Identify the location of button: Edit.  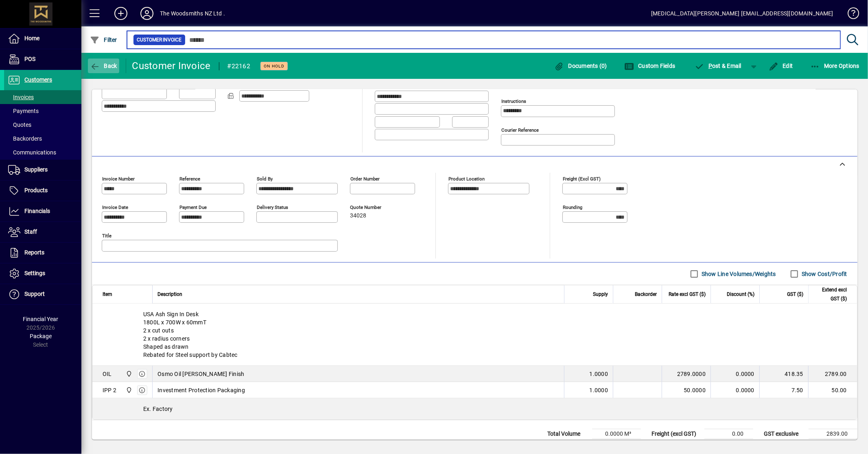
(781, 66).